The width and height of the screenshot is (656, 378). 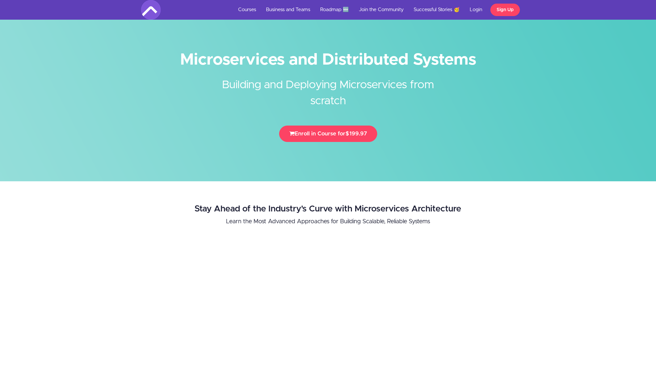 What do you see at coordinates (328, 134) in the screenshot?
I see `button: Enroll in Course for$199.97` at bounding box center [328, 134].